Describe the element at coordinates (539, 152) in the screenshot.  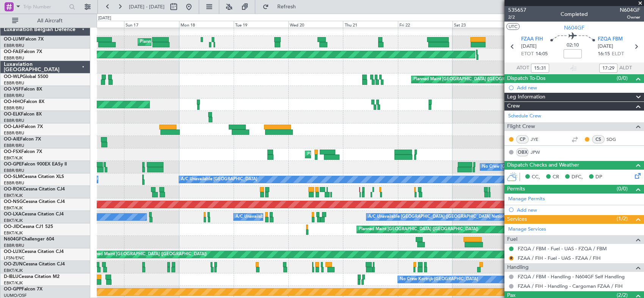
I see `a: JPW` at that location.